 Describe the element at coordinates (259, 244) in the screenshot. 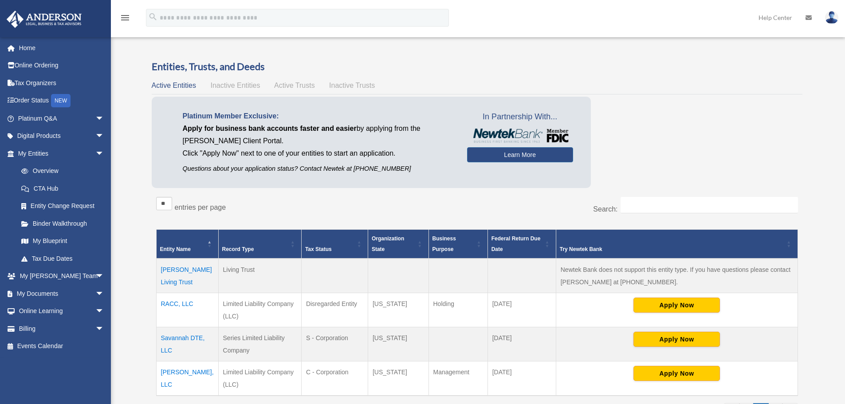

I see `th: Record Type: Activate to sort` at that location.